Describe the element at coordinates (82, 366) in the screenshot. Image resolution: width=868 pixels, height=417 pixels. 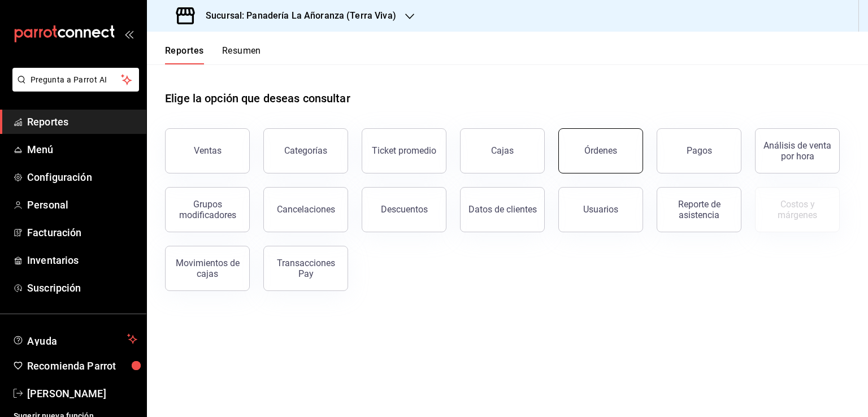
I see `span: Recomienda Parrot` at that location.